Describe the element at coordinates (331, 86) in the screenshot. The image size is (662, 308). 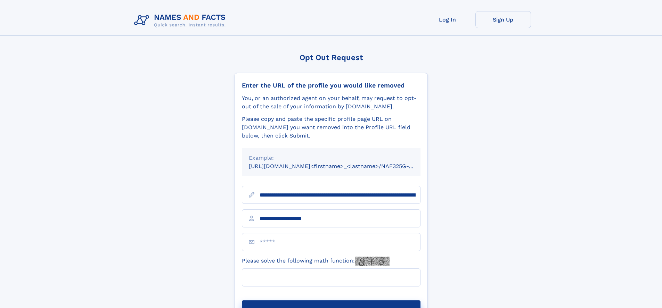
I see `div: Enter the URL of the profile you would like removed` at that location.